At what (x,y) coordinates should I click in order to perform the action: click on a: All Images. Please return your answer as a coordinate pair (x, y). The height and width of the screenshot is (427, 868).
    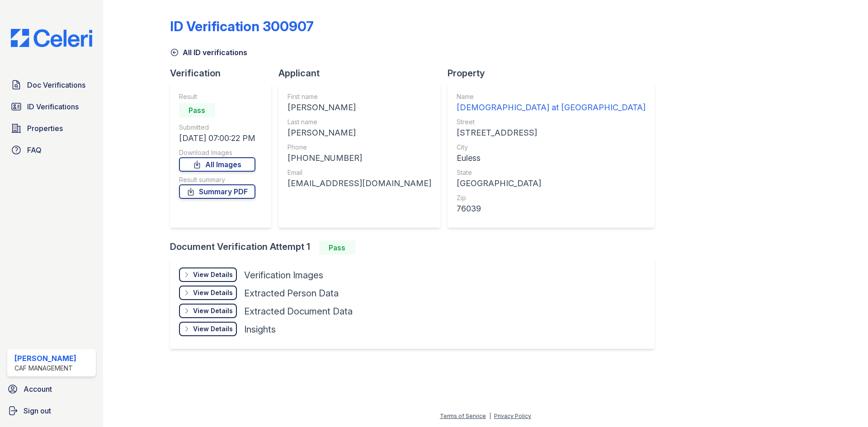
    Looking at the image, I should click on (217, 164).